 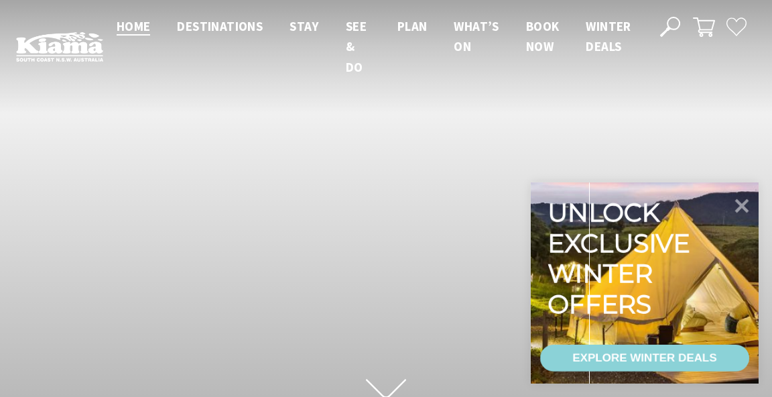 What do you see at coordinates (304, 26) in the screenshot?
I see `span: Stay` at bounding box center [304, 26].